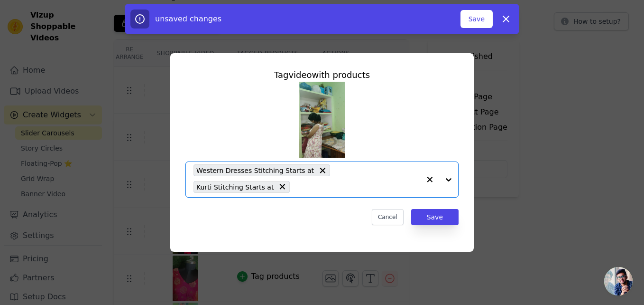  What do you see at coordinates (322, 120) in the screenshot?
I see `img: tn-686a8cafd82f4b51a54f919d458a8508.png` at bounding box center [322, 120].